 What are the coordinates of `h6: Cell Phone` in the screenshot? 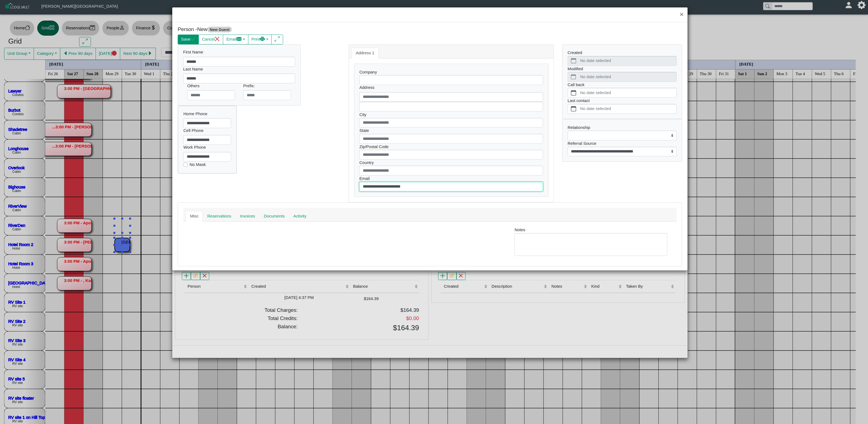 It's located at (207, 131).